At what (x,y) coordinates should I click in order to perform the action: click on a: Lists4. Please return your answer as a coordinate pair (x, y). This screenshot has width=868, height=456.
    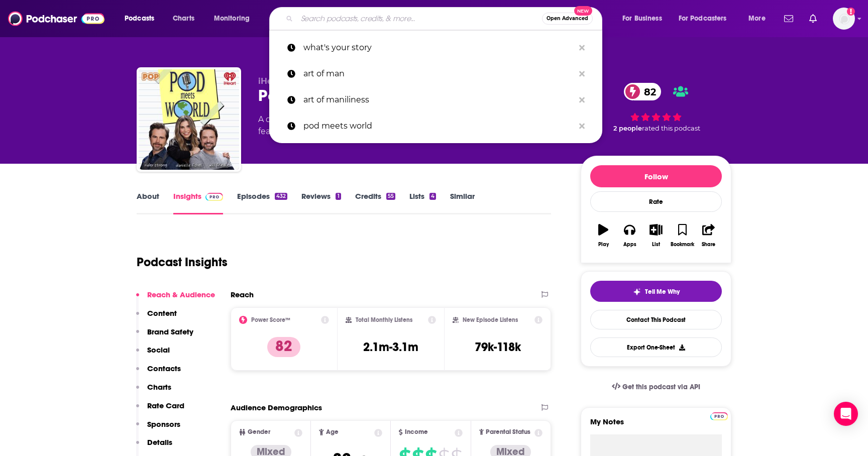
    Looking at the image, I should click on (423, 203).